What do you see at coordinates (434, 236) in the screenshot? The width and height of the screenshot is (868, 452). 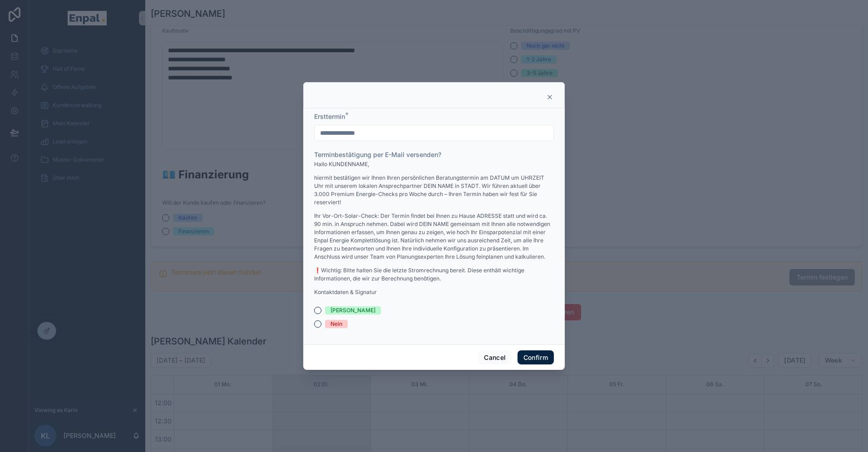 I see `p: Ihr Vor-Ort-Solar-Check: Der Termin findet bei Ihnen zu Hause ADRESSE statt und wird ca. 90 min. ...` at bounding box center [434, 236].